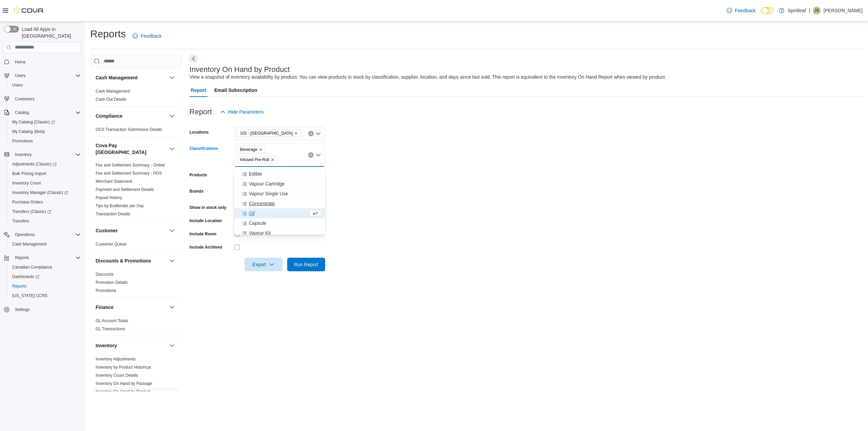  I want to click on span: Feedback, so click(745, 11).